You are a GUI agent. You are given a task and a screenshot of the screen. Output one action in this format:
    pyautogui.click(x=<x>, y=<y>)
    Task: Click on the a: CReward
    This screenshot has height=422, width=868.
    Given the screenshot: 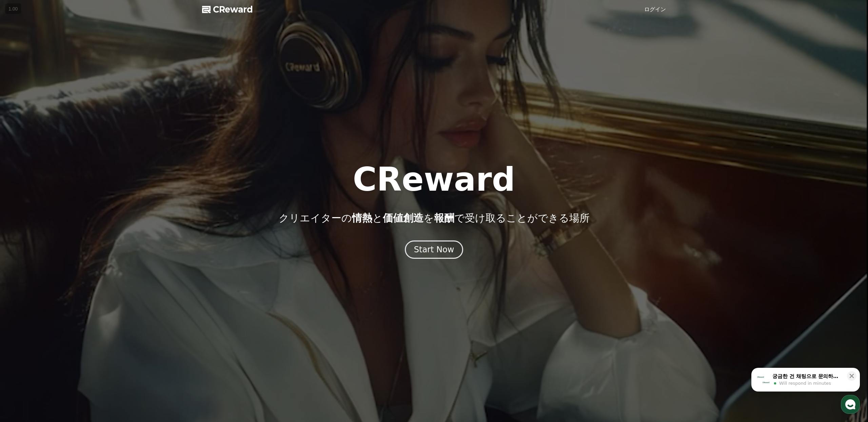 What is the action you would take?
    pyautogui.click(x=228, y=10)
    